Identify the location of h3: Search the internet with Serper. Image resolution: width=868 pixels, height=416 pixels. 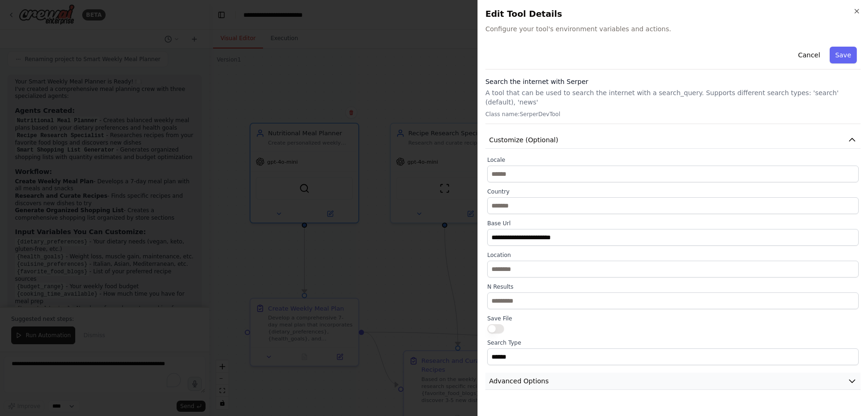
(673, 82).